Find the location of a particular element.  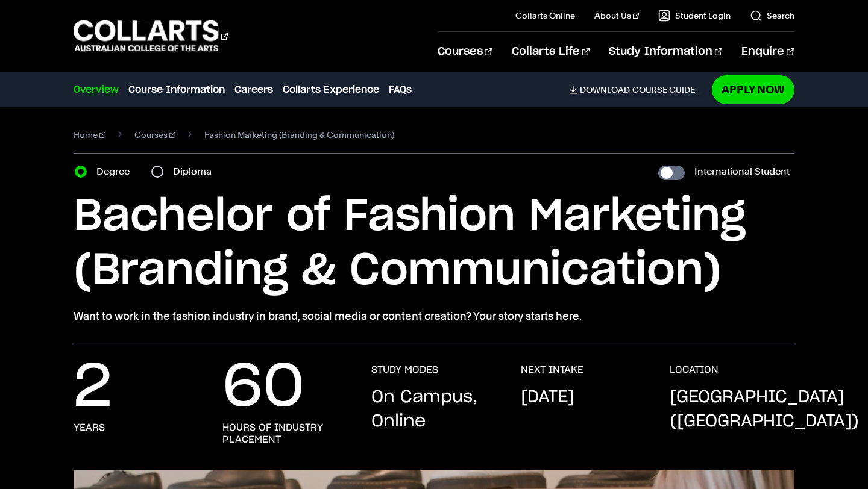

a: FAQs is located at coordinates (400, 90).